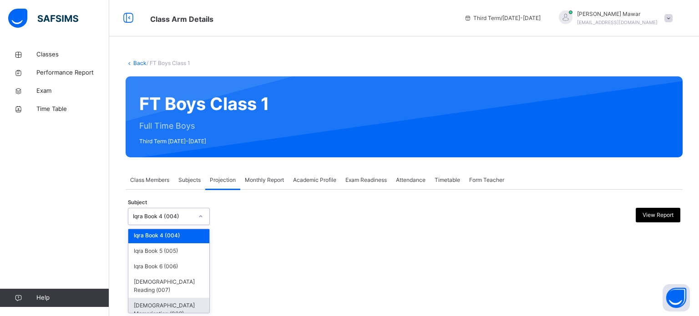 Image resolution: width=699 pixels, height=316 pixels. What do you see at coordinates (223, 180) in the screenshot?
I see `span: Projection` at bounding box center [223, 180].